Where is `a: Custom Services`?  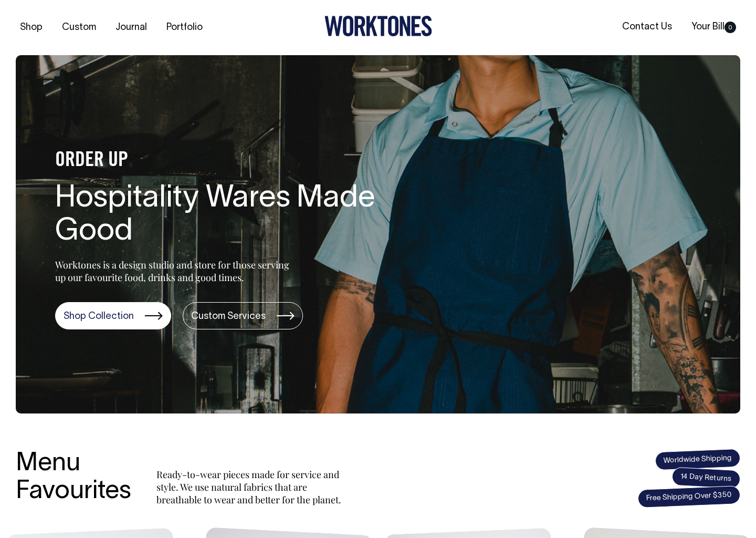
a: Custom Services is located at coordinates (242, 316).